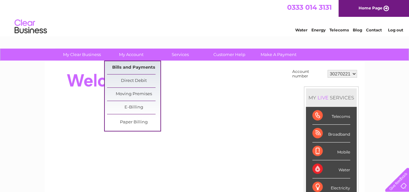 Image resolution: width=409 pixels, height=192 pixels. What do you see at coordinates (31, 27) in the screenshot?
I see `img: logo.png` at bounding box center [31, 27].